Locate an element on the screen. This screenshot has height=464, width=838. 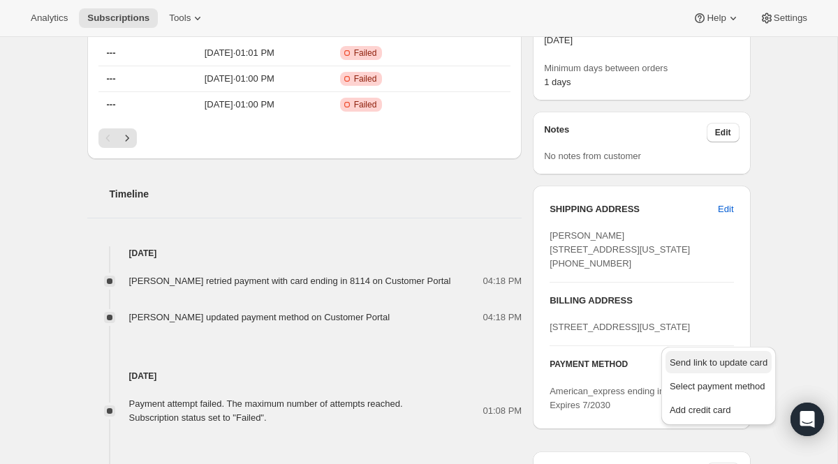
span: Tools is located at coordinates (179, 18).